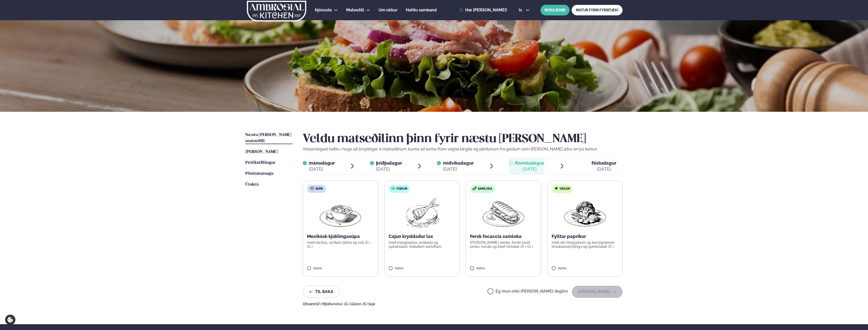  Describe the element at coordinates (353, 304) in the screenshot. I see `span: (G ) Glúten ,` at that location.